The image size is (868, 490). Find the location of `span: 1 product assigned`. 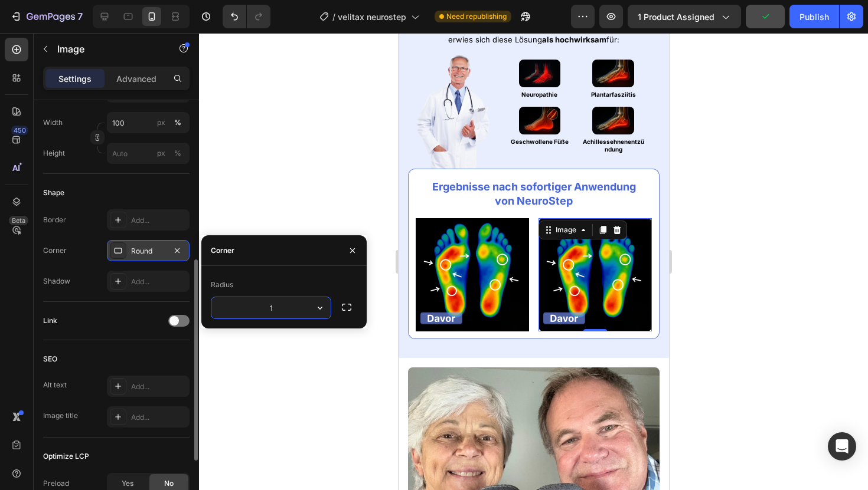

span: 1 product assigned is located at coordinates (676, 17).